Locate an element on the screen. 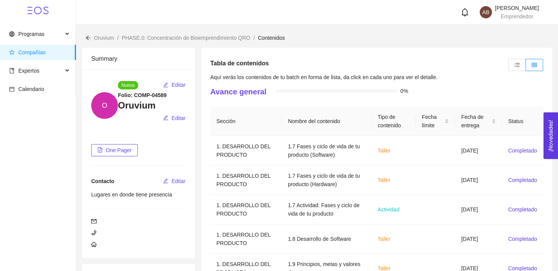 This screenshot has height=271, width=558. span: file-pdf is located at coordinates (100, 150).